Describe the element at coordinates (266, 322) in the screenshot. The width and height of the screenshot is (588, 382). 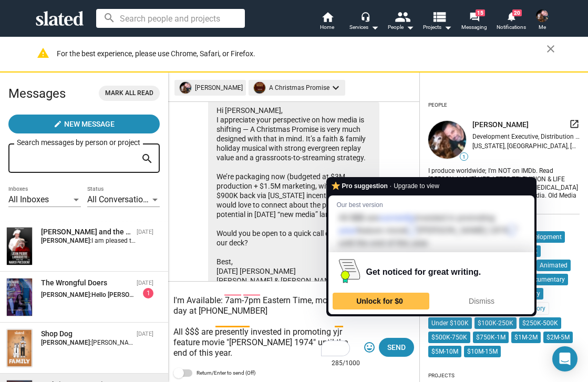
I see `textarea: To enrich screen reader interactions, please activate Accessibility in Grammarly extension settings` at that location.